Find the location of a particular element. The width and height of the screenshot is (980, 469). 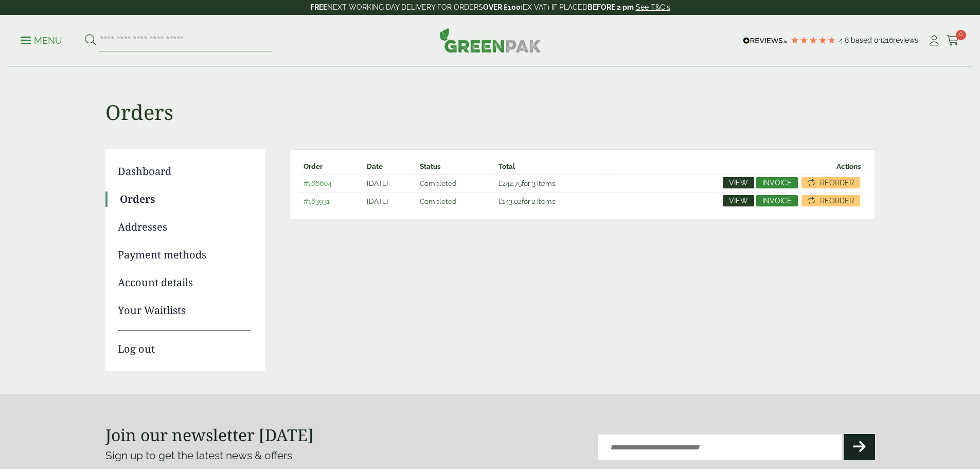

a: Account details is located at coordinates (184, 283).